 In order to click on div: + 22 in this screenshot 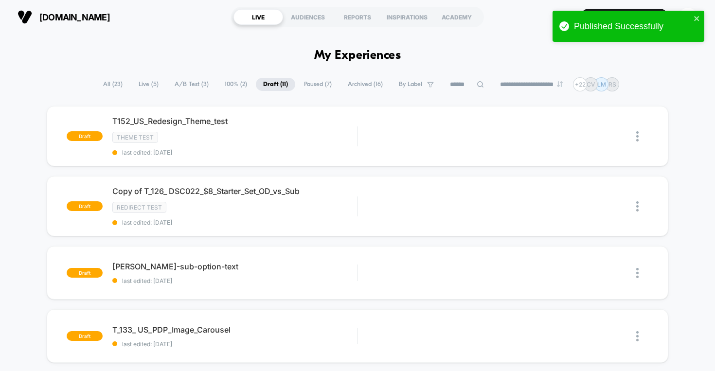, I will do `click(580, 84)`.